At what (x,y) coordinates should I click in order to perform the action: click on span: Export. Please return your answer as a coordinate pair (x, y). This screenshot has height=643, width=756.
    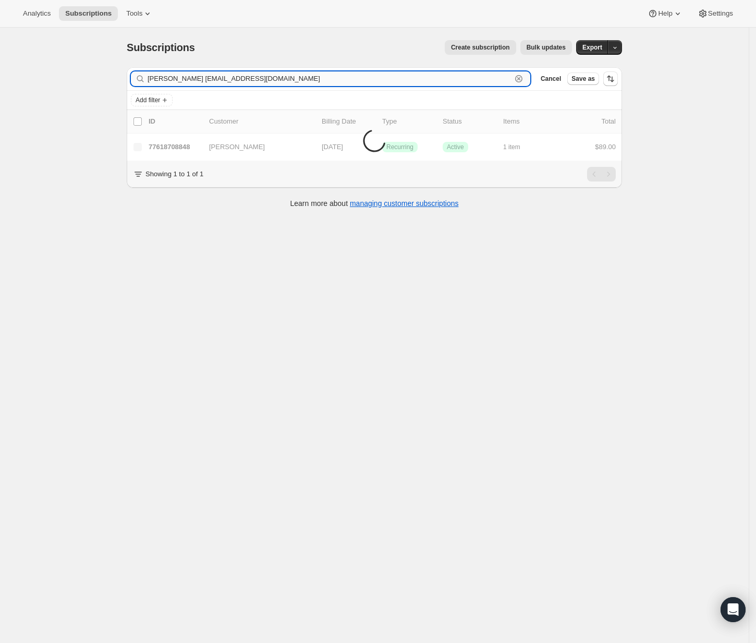
    Looking at the image, I should click on (593, 47).